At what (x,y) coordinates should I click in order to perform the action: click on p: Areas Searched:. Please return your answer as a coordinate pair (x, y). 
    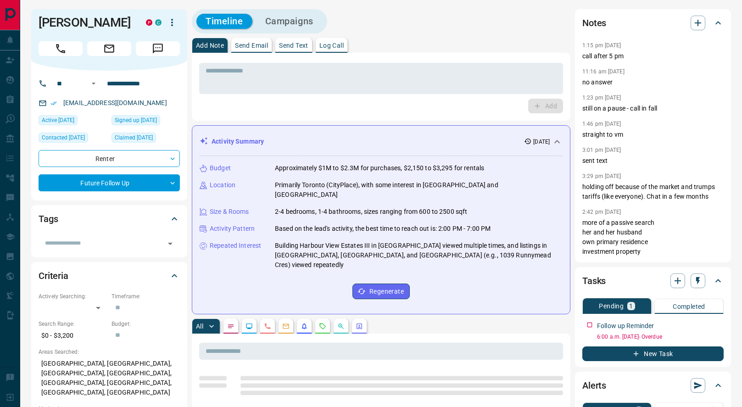
    Looking at the image, I should click on (109, 352).